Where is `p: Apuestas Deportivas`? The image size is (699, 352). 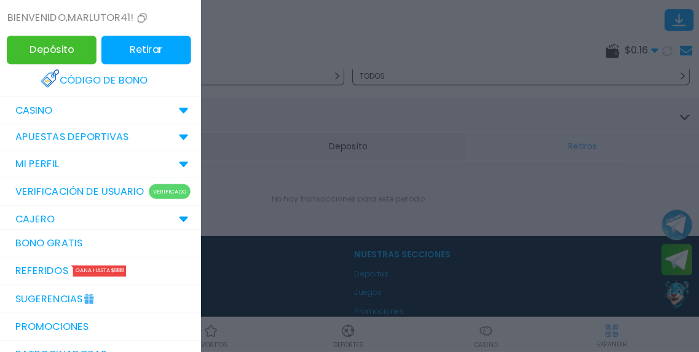
p: Apuestas Deportivas is located at coordinates (74, 136).